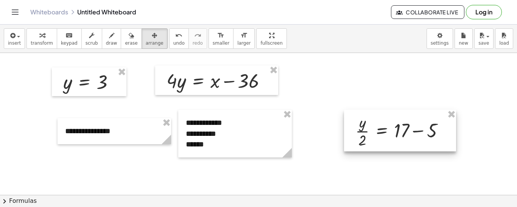 Image resolution: width=517 pixels, height=207 pixels. What do you see at coordinates (244, 39) in the screenshot?
I see `button: format_sizelarger` at bounding box center [244, 39].